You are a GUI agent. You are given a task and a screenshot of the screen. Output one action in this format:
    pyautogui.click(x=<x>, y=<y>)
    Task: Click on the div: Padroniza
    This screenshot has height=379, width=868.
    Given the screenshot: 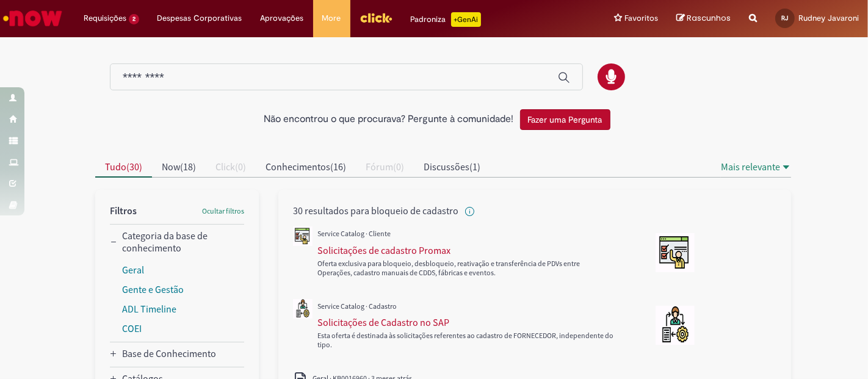 What is the action you would take?
    pyautogui.click(x=445, y=20)
    